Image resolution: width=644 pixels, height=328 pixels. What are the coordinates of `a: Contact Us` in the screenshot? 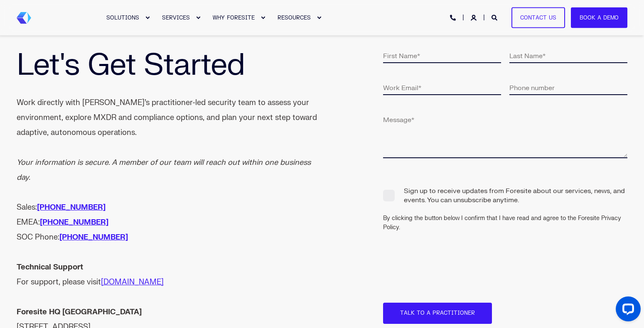 It's located at (538, 17).